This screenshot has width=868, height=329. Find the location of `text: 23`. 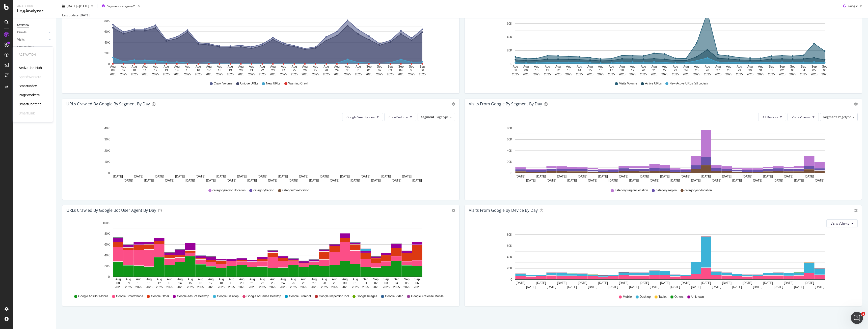

text: 23 is located at coordinates (273, 70).